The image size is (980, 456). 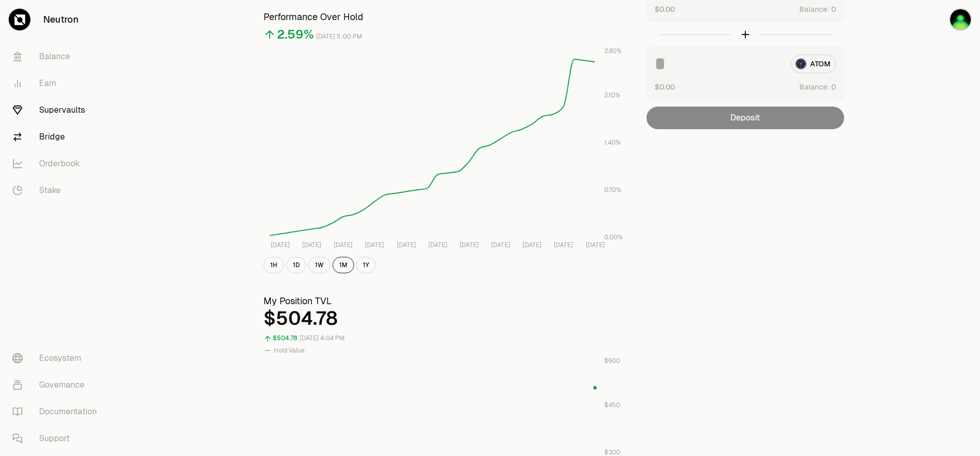 What do you see at coordinates (58, 110) in the screenshot?
I see `a: Supervaults` at bounding box center [58, 110].